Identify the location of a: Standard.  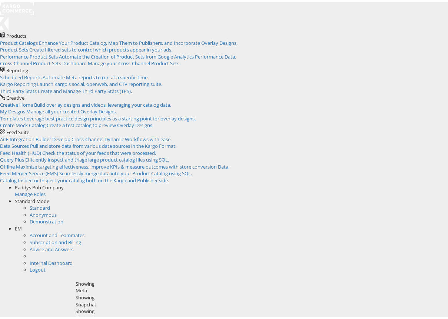
(40, 206).